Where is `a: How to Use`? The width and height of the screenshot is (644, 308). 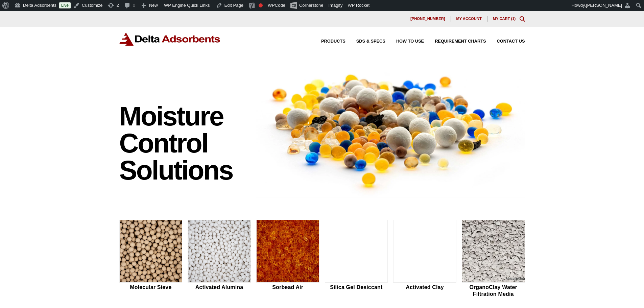
a: How to Use is located at coordinates (405, 41).